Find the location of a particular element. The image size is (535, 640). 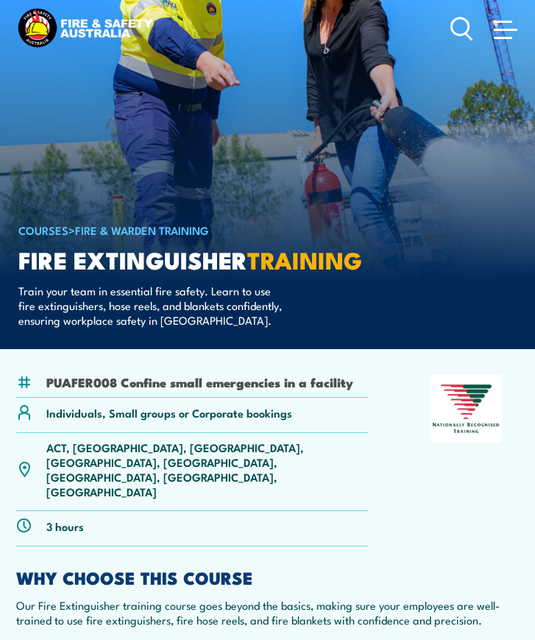

a: COURSES is located at coordinates (43, 230).